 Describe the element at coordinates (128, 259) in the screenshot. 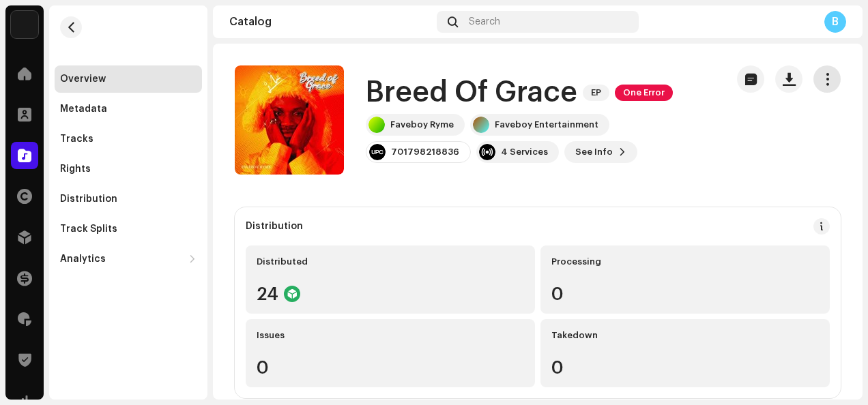

I see `re-m-nav-dropdown: Analytics` at that location.